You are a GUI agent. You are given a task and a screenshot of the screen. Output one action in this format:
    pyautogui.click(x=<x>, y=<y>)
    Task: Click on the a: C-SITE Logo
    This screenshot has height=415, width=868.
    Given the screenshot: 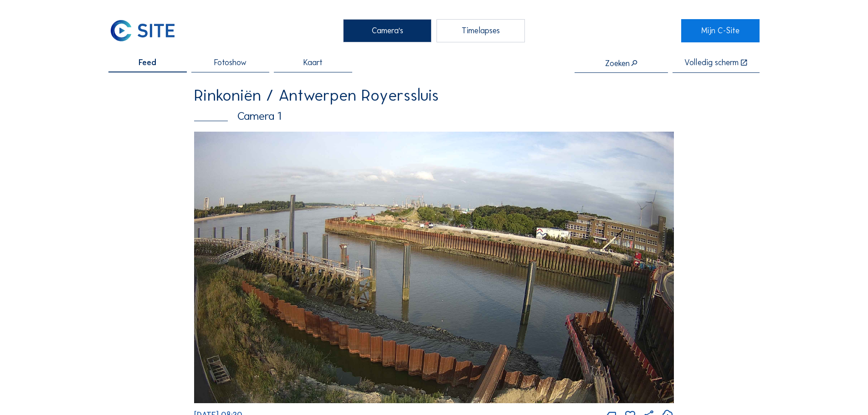 What is the action you would take?
    pyautogui.click(x=147, y=30)
    